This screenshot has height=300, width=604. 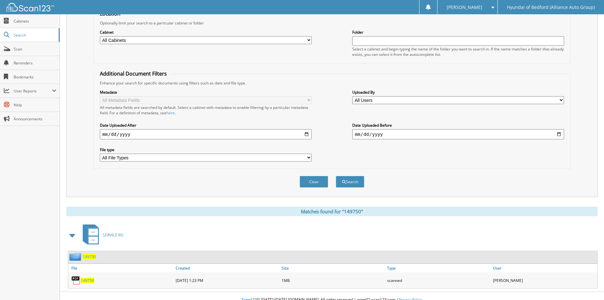 What do you see at coordinates (113, 235) in the screenshot?
I see `span: SERVICE RO` at bounding box center [113, 235].